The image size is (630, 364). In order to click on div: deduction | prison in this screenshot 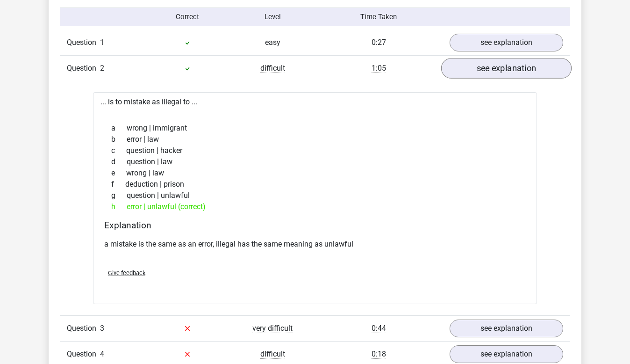, I will do `click(315, 184)`.